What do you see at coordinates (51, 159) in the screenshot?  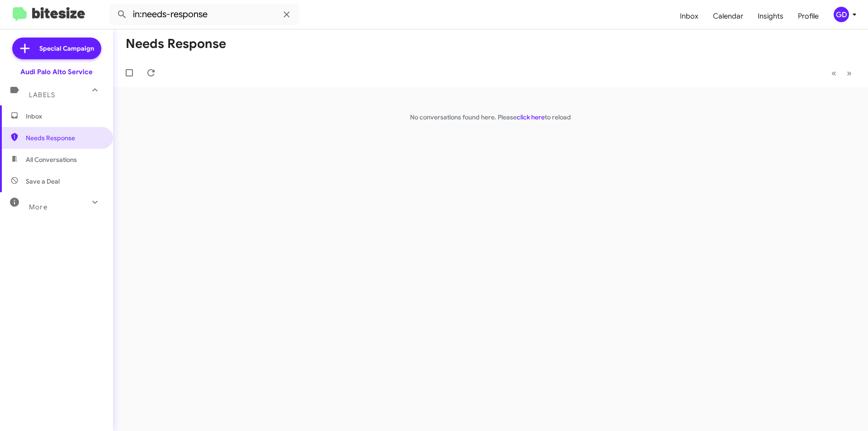 I see `span: All Conversations` at bounding box center [51, 159].